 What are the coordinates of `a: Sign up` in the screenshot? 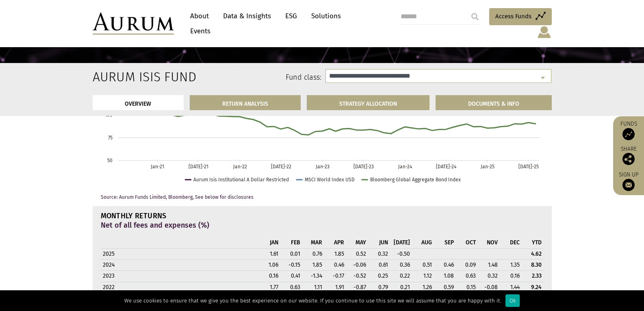 It's located at (628, 181).